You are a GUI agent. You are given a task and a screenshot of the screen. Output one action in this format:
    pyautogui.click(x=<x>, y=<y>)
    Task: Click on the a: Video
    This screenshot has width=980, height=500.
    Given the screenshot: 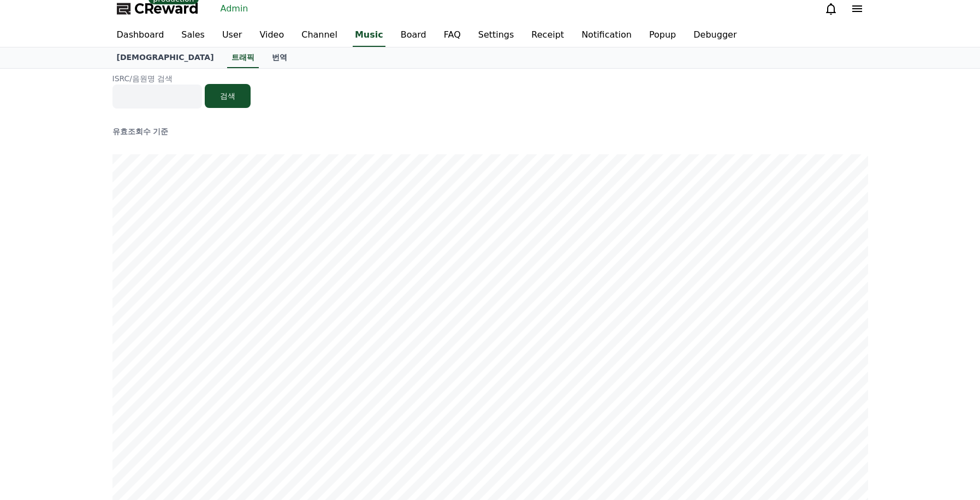 What is the action you would take?
    pyautogui.click(x=272, y=36)
    